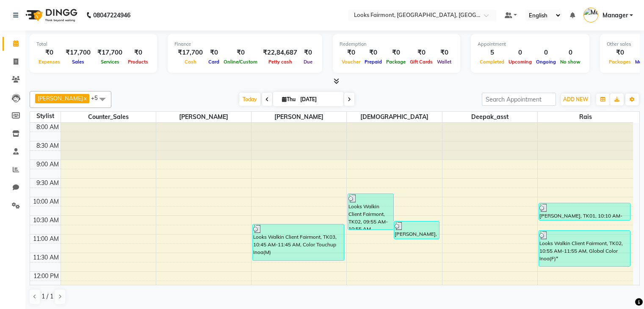 Image resolution: width=644 pixels, height=309 pixels. I want to click on span: Services, so click(110, 62).